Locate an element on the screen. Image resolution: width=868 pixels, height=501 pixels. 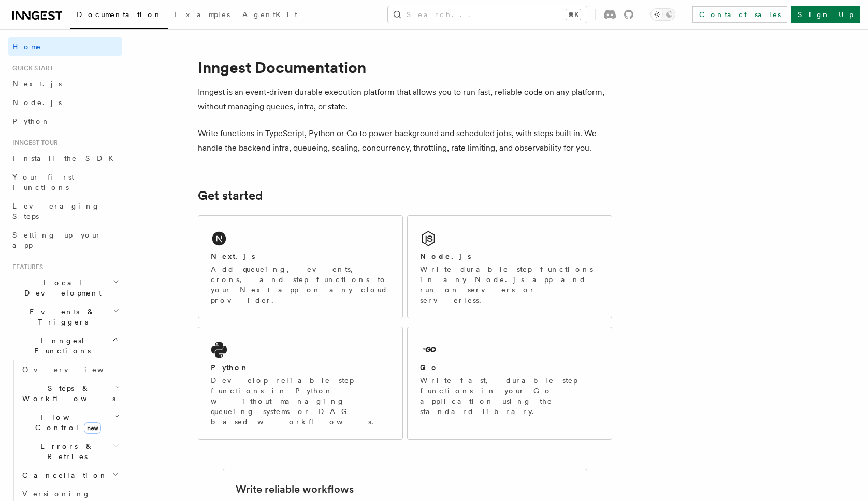
span: Overview is located at coordinates (75, 370).